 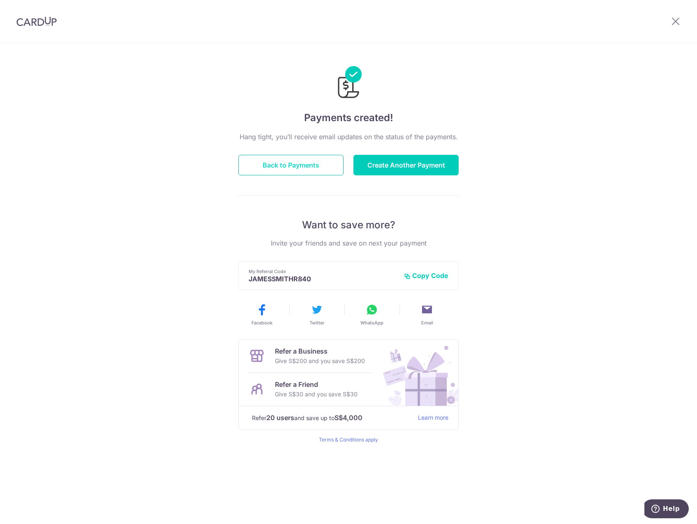 I want to click on a: Learn more, so click(x=433, y=418).